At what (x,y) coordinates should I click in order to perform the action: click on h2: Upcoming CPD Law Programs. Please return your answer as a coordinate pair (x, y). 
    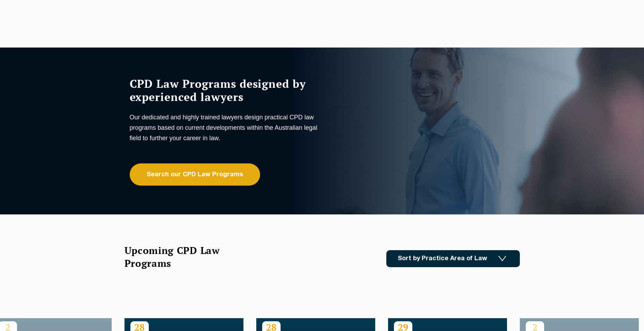
    Looking at the image, I should click on (180, 256).